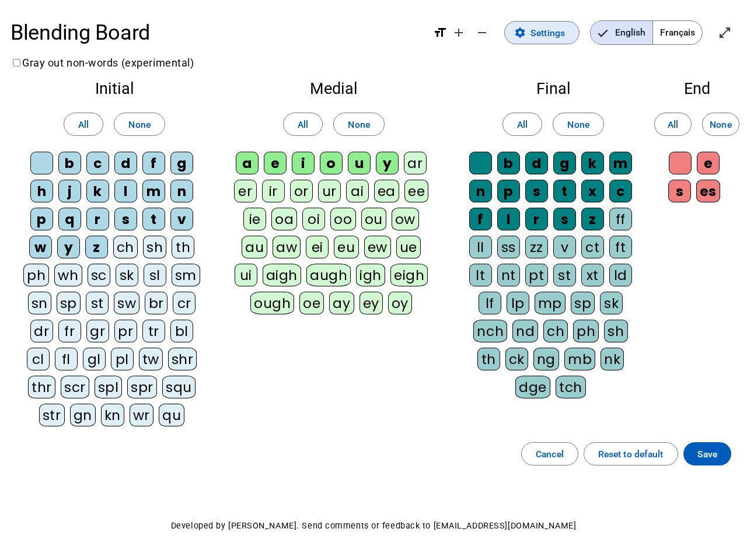  Describe the element at coordinates (329, 191) in the screenshot. I see `div: ur` at that location.